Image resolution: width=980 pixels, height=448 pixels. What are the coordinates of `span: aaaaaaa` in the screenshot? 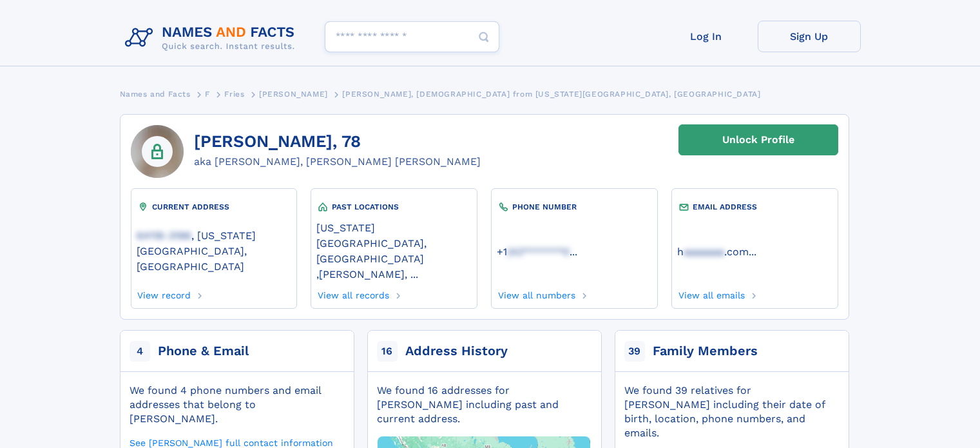 It's located at (703, 251).